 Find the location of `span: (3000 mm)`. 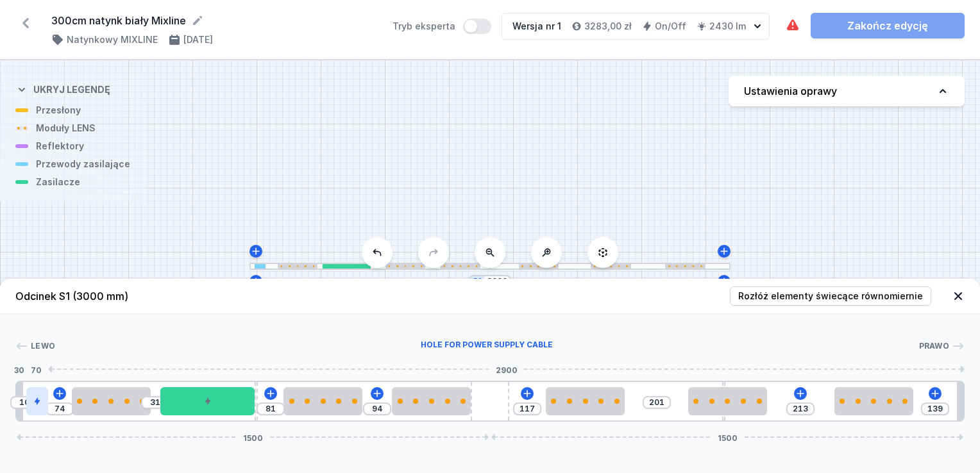

span: (3000 mm) is located at coordinates (100, 296).